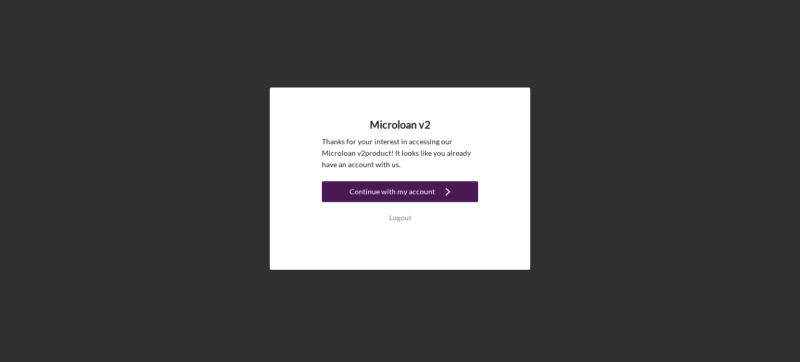 This screenshot has width=800, height=362. Describe the element at coordinates (392, 192) in the screenshot. I see `div: Continue with my account` at that location.